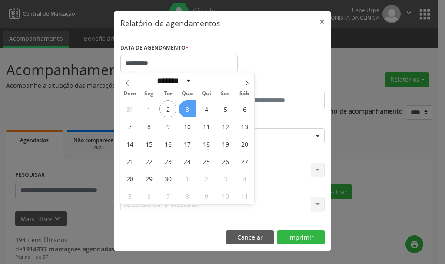  What do you see at coordinates (149, 109) in the screenshot?
I see `span: Setembro 1, 2025` at bounding box center [149, 109].